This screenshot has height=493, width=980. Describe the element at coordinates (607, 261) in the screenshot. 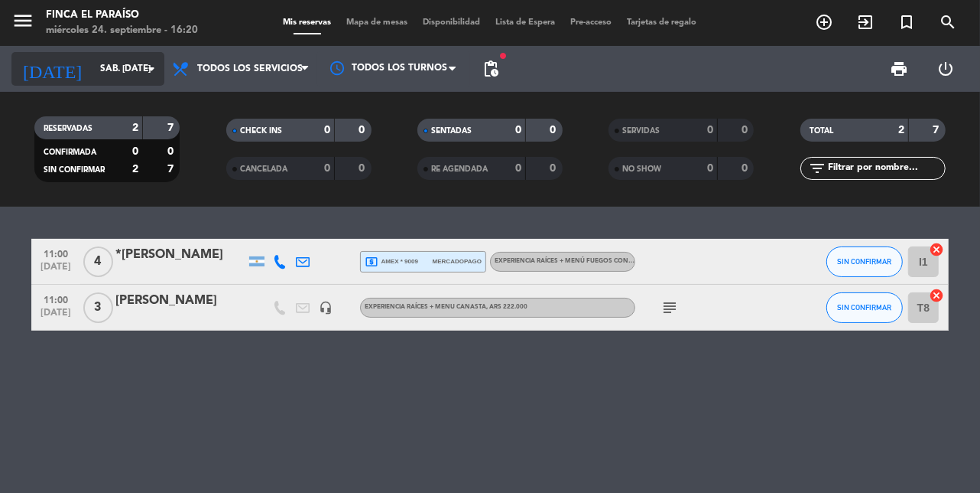

I see `span: EXPERIENCIA RAÍCES + MENÚ FUEGOS con Maridaje de Sangre | 11hs` at that location.